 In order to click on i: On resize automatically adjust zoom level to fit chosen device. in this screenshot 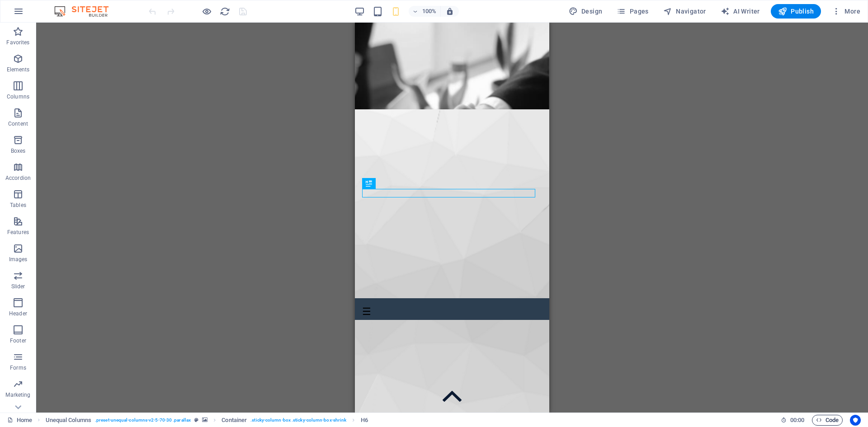, I will do `click(450, 11)`.